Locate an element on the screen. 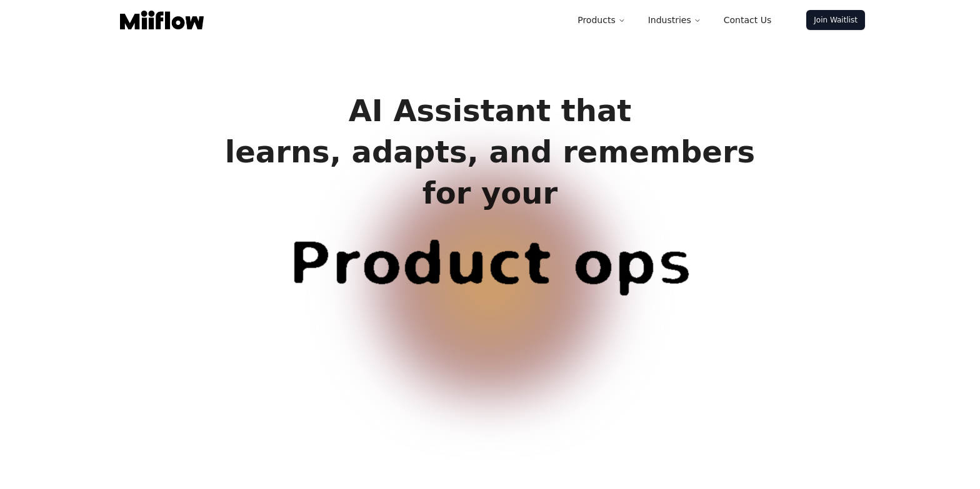 Image resolution: width=980 pixels, height=489 pixels. button: Industries is located at coordinates (674, 20).